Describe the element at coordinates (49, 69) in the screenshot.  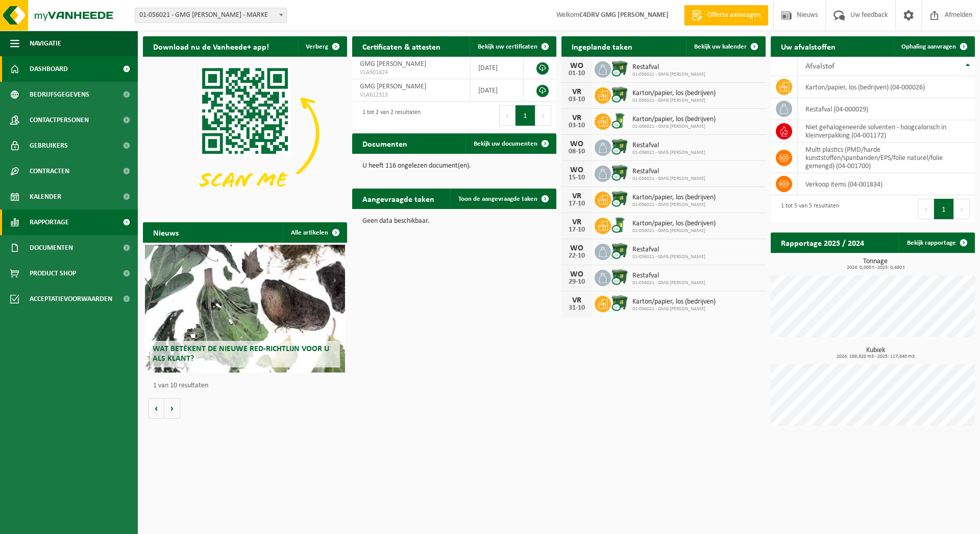
I see `span: Dashboard` at that location.